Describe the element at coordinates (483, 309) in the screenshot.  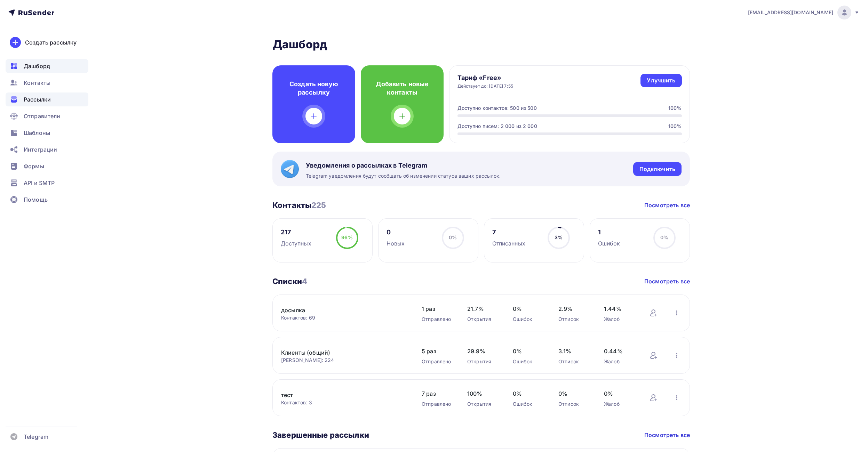
I see `span: 21.7%` at that location.